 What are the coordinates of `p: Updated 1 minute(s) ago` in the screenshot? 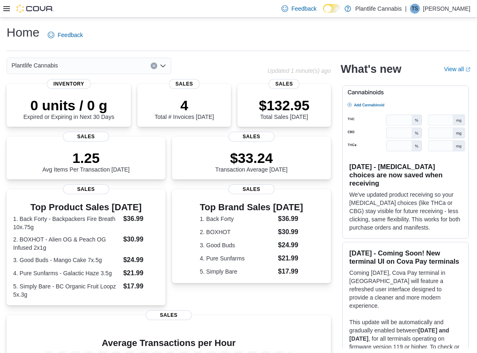 It's located at (299, 71).